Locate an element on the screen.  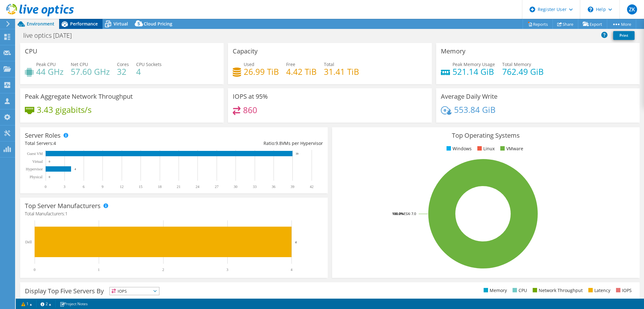
span: Total is located at coordinates (329, 64).